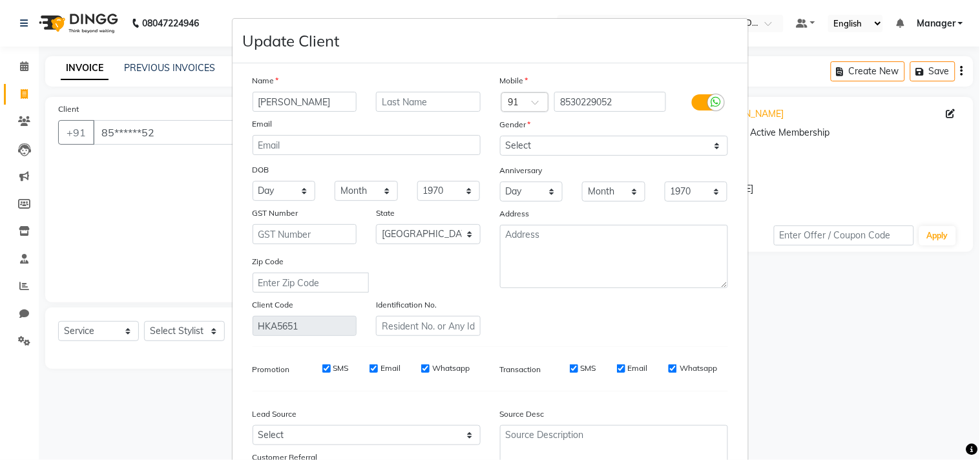  Describe the element at coordinates (520, 370) in the screenshot. I see `label: Transaction` at that location.